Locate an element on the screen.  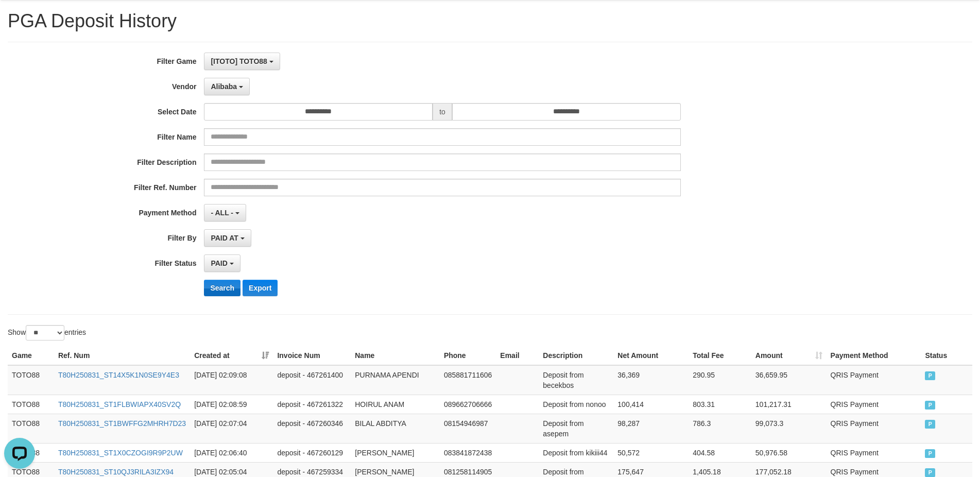
td: 085881711606 is located at coordinates (467, 380).